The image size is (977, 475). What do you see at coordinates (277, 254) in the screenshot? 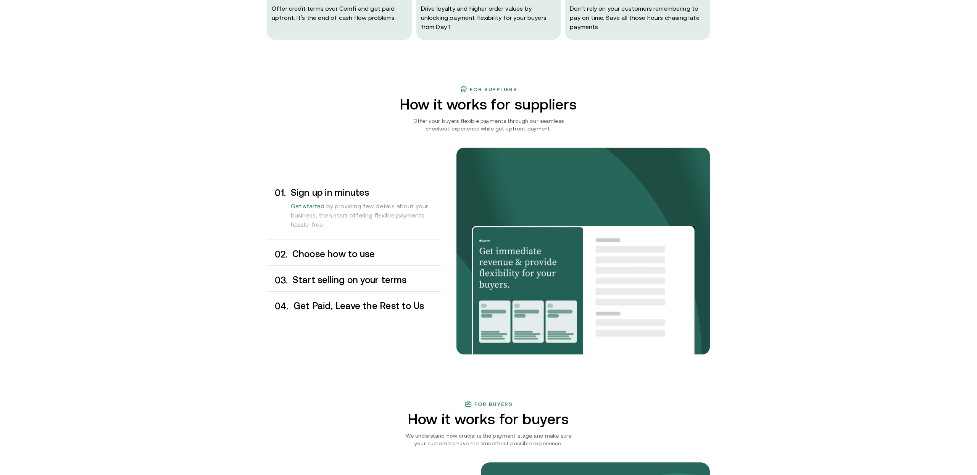
I see `div: 0 2 .` at bounding box center [277, 254].